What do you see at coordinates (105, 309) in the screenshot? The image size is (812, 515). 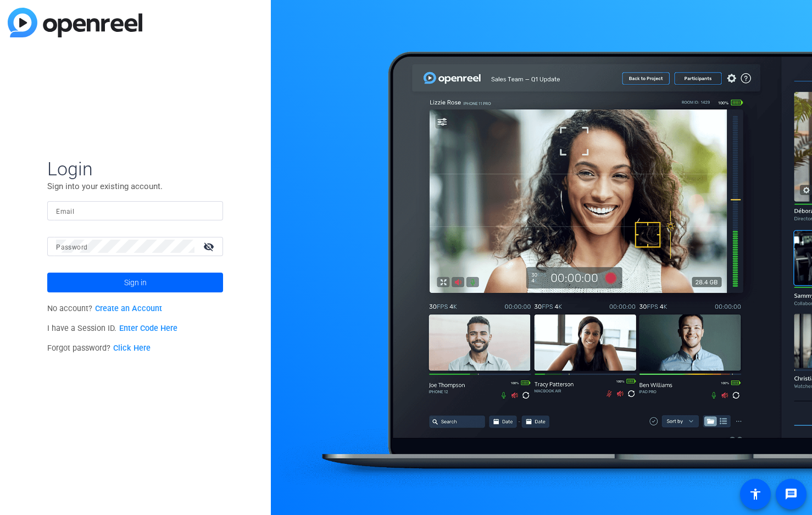 I see `span: No account?` at bounding box center [105, 309].